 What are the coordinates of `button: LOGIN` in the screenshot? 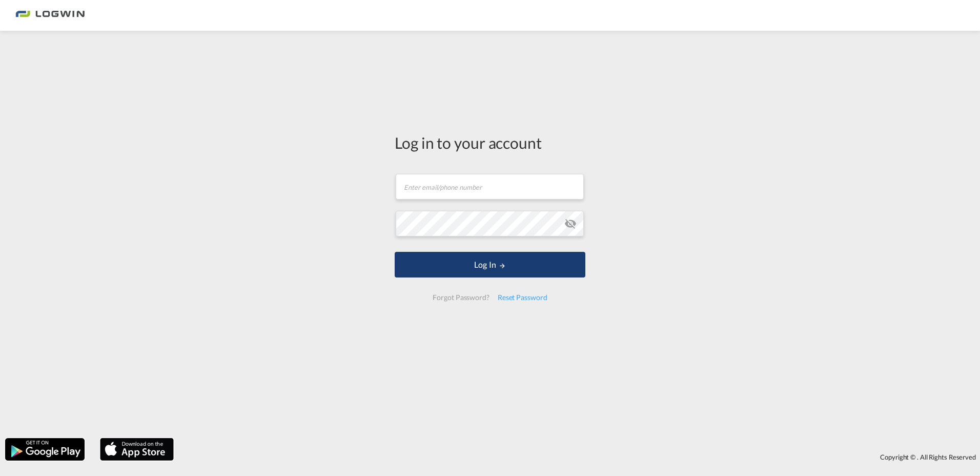 It's located at (490, 264).